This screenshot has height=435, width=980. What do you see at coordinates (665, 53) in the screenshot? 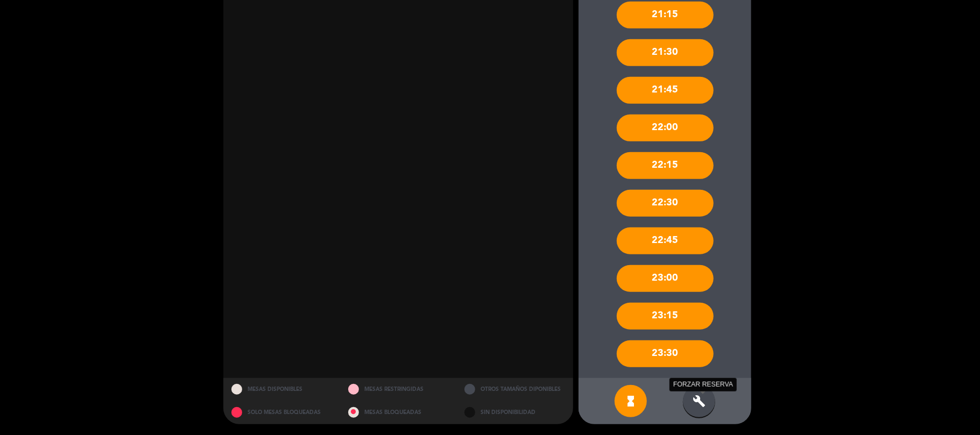
I see `div: 21:30` at bounding box center [665, 53].